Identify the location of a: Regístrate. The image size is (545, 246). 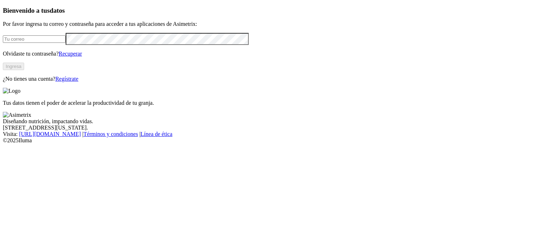
(67, 79).